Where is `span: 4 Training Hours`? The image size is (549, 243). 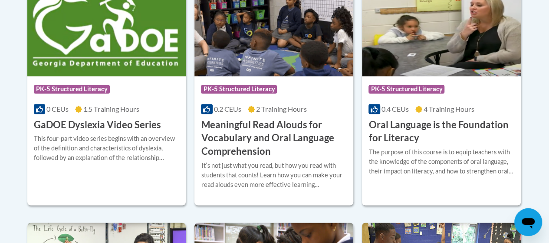 span: 4 Training Hours is located at coordinates (449, 109).